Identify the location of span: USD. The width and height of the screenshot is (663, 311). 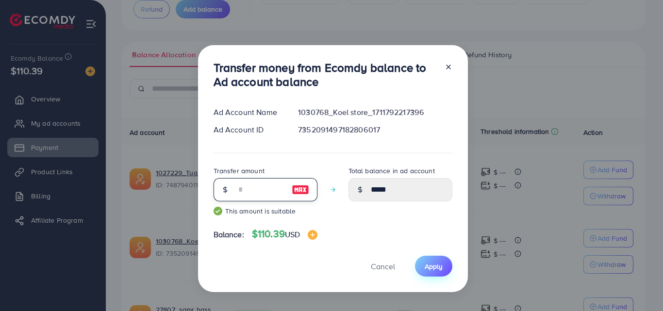
(292, 234).